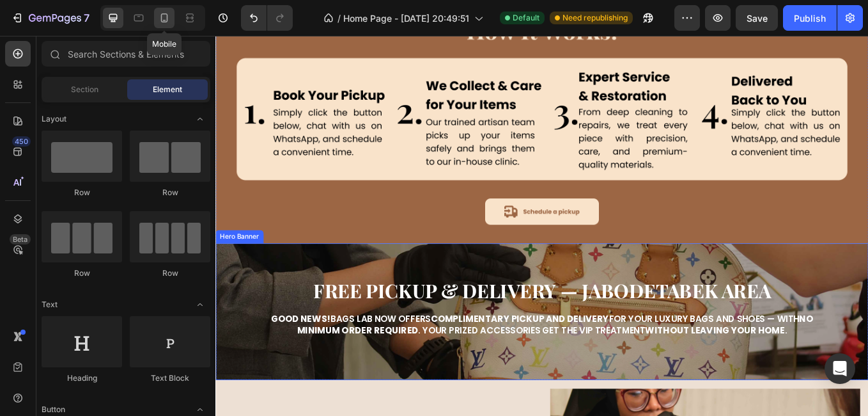 The height and width of the screenshot is (416, 868). I want to click on div: Open Intercom Messenger, so click(840, 368).